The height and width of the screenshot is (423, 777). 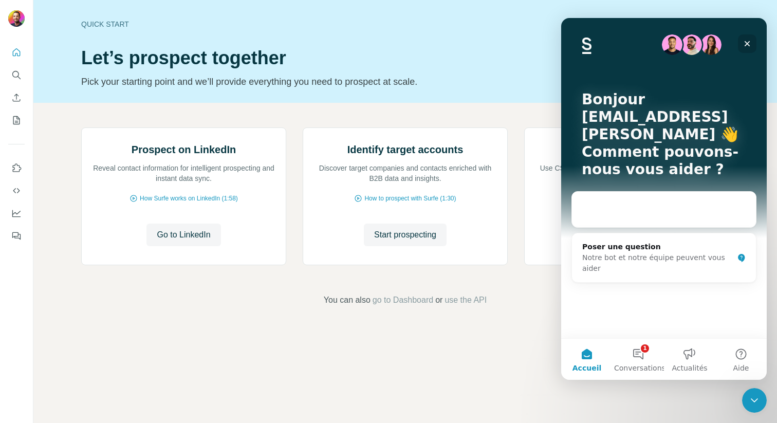 I want to click on div: Poser une questionNotre bot et notre équipe peuvent vous aider, so click(x=103, y=239).